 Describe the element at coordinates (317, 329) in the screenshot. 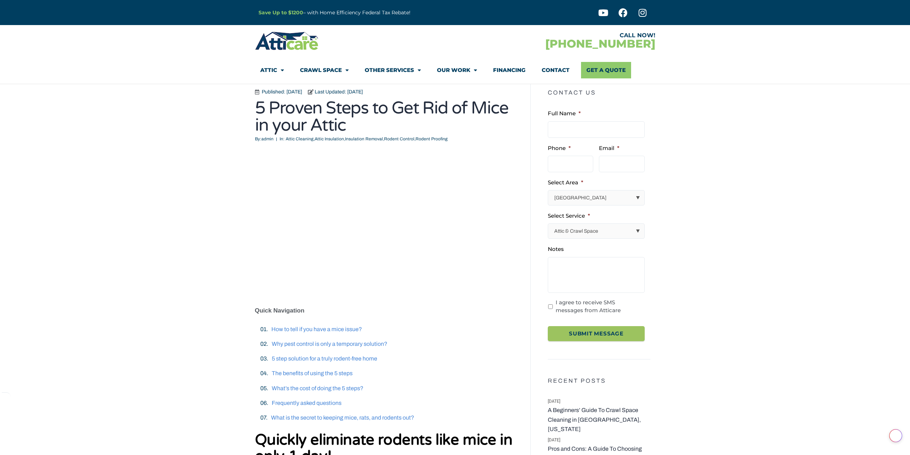

I see `a: How to tell if you have a mice issue?` at that location.